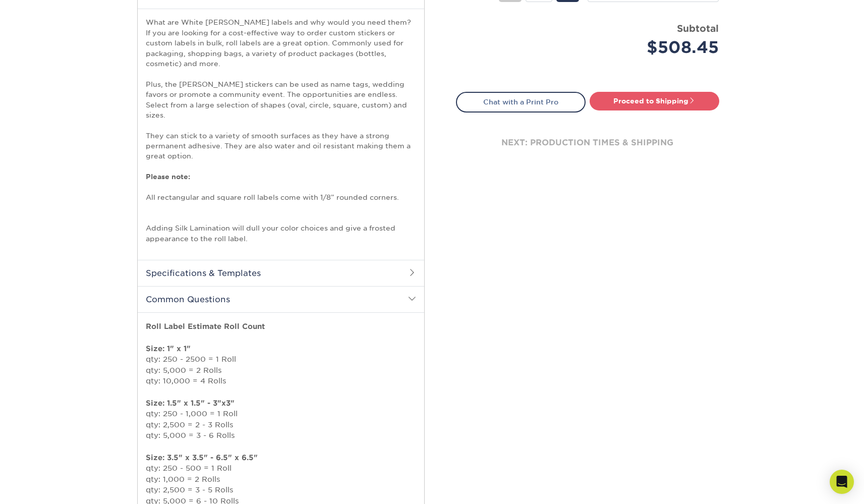  What do you see at coordinates (202, 457) in the screenshot?
I see `strong: Size: 3.5" x 3.5" - 6.5" x 6.5"` at bounding box center [202, 457].